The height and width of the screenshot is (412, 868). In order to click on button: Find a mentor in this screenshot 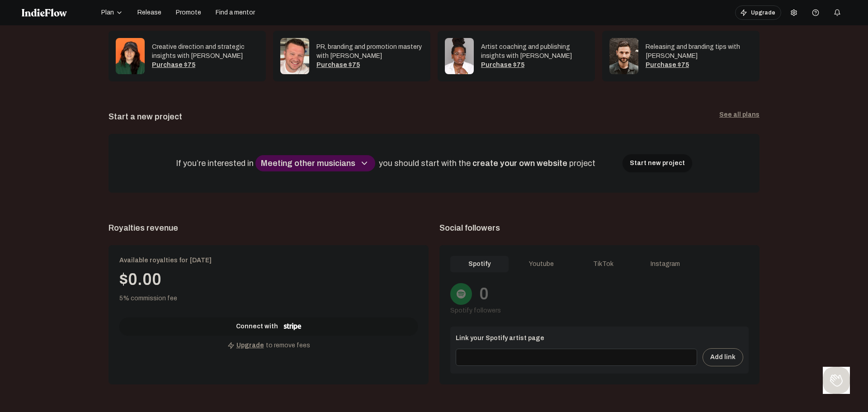, I will do `click(235, 13)`.